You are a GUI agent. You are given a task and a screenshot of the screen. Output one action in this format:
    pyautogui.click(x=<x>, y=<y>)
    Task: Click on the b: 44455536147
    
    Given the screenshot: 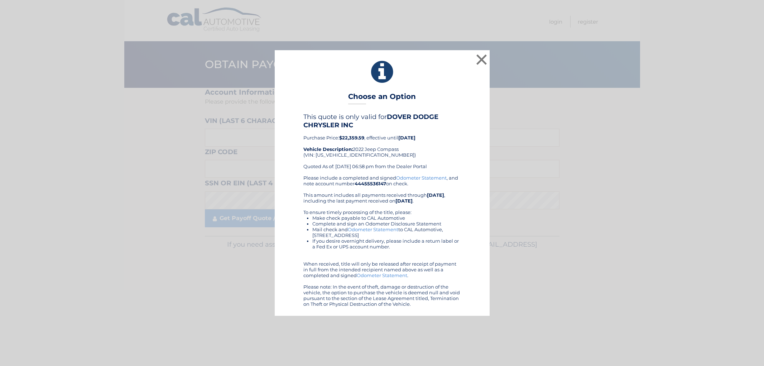 What is the action you would take?
    pyautogui.click(x=370, y=183)
    